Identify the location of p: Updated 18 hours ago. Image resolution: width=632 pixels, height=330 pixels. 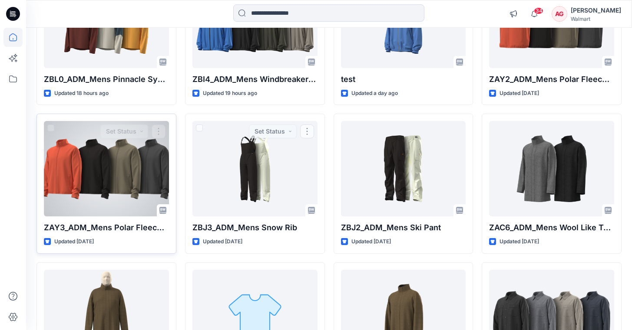
(81, 93).